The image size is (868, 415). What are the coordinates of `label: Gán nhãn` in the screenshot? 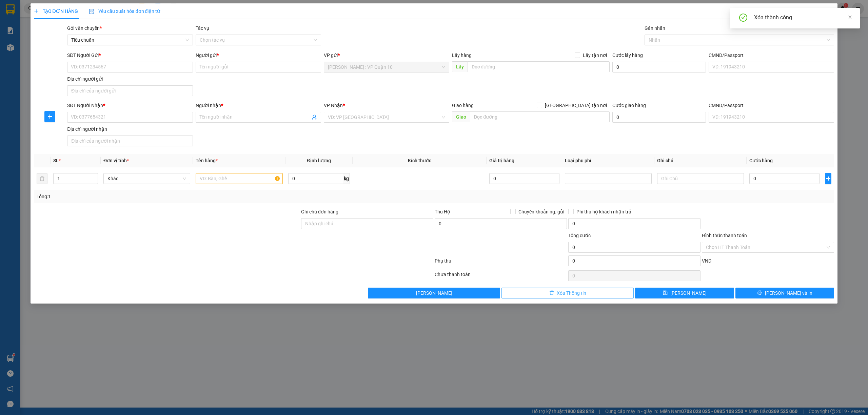 It's located at (655, 28).